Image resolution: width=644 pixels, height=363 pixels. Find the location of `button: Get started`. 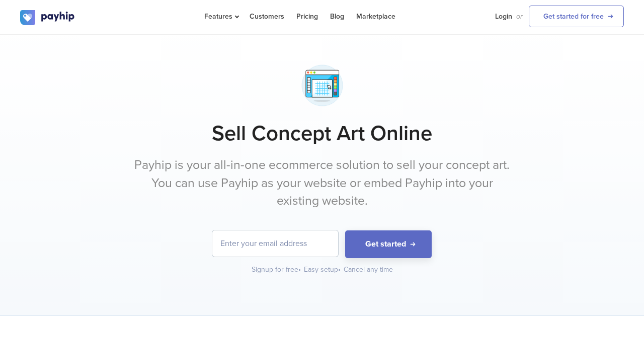

button: Get started is located at coordinates (388, 244).